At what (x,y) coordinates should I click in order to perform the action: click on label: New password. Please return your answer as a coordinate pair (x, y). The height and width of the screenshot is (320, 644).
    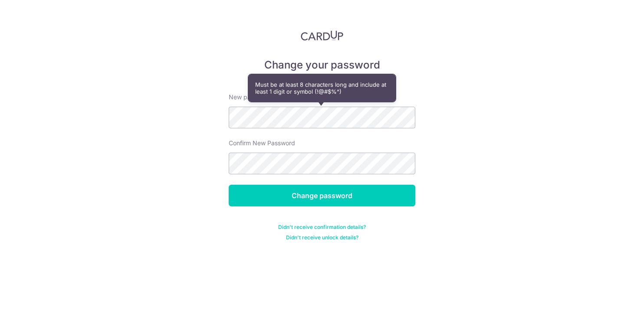
    Looking at the image, I should click on (250, 97).